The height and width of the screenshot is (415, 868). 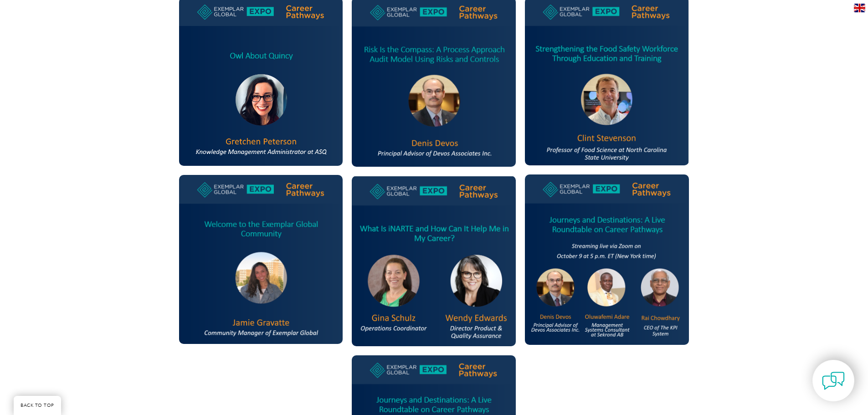 I want to click on img: jamie, so click(x=261, y=259).